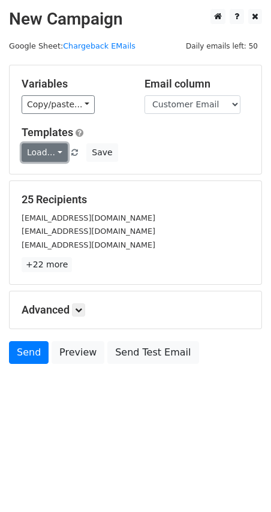 Image resolution: width=271 pixels, height=512 pixels. What do you see at coordinates (29, 353) in the screenshot?
I see `a: Send` at bounding box center [29, 353].